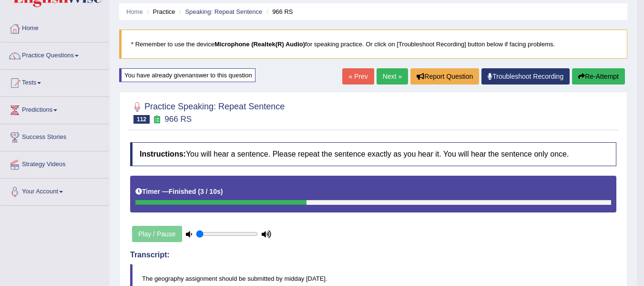  Describe the element at coordinates (224, 12) in the screenshot. I see `a: Speaking: Repeat Sentence` at that location.